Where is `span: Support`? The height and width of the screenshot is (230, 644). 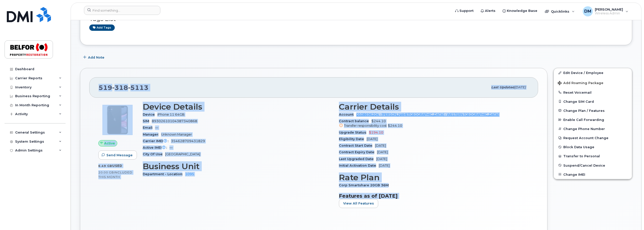 span: Support is located at coordinates (467, 11).